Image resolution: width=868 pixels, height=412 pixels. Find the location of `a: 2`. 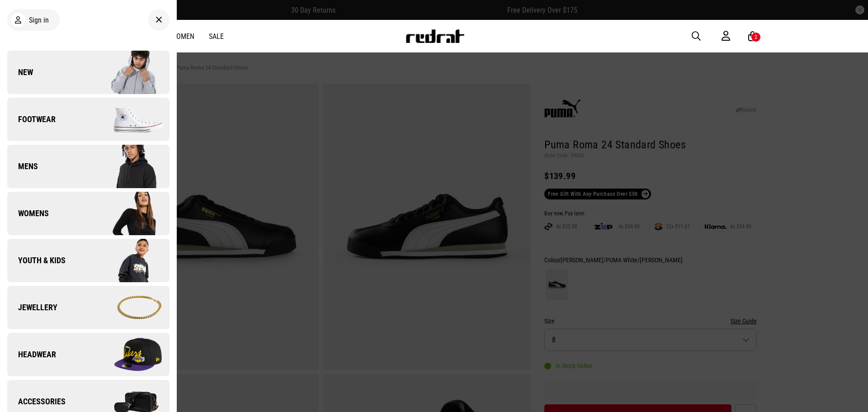

a: 2 is located at coordinates (752, 36).